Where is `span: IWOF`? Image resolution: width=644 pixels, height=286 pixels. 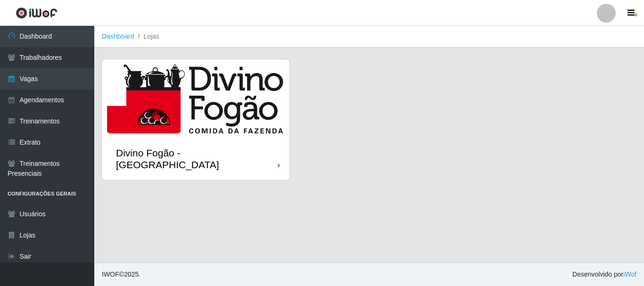 span: IWOF is located at coordinates (110, 274).